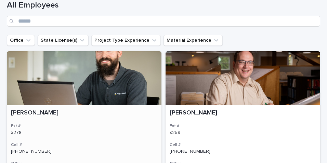 Image resolution: width=327 pixels, height=163 pixels. I want to click on button: State License(s), so click(63, 40).